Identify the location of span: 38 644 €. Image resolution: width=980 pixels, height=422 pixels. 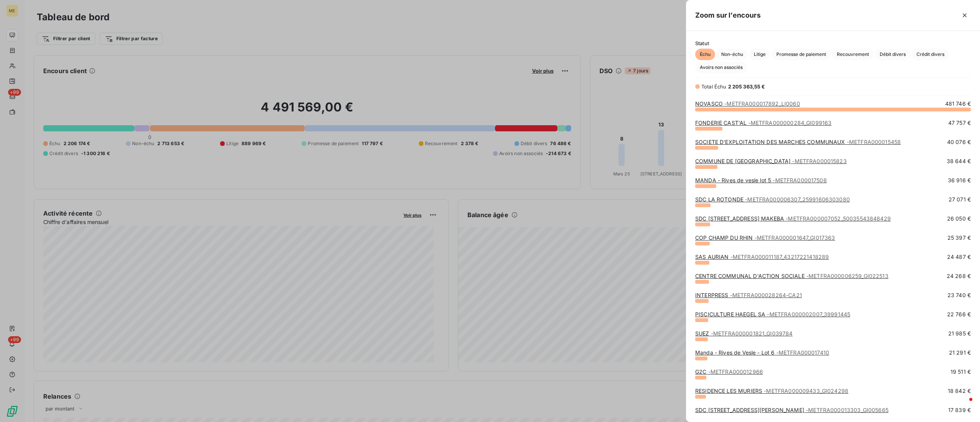
(959, 161).